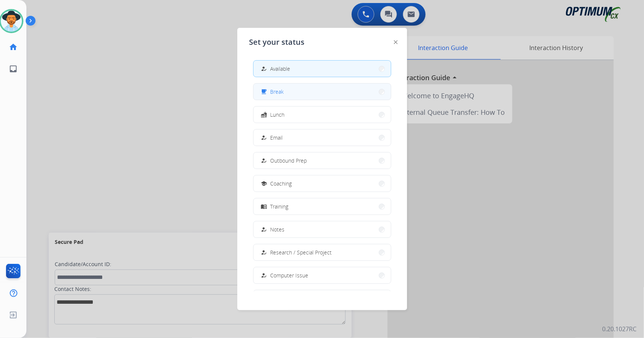  I want to click on button: Outbound Prep, so click(322, 160).